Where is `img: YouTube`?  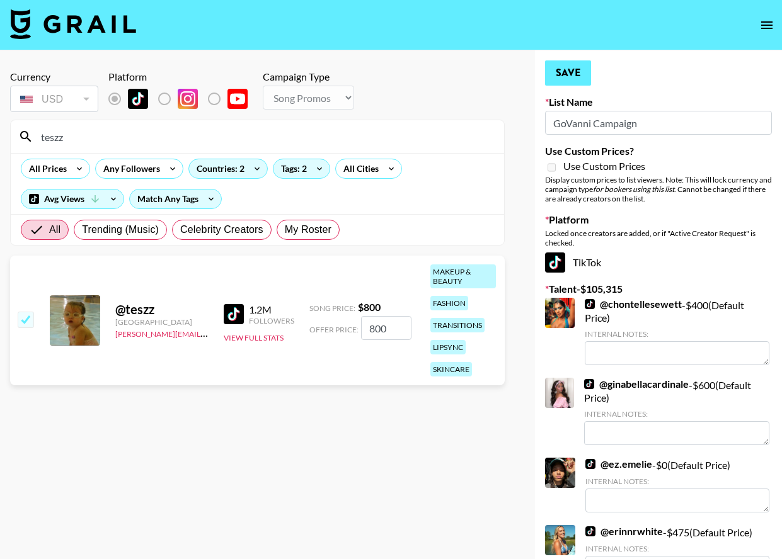 img: YouTube is located at coordinates (237, 99).